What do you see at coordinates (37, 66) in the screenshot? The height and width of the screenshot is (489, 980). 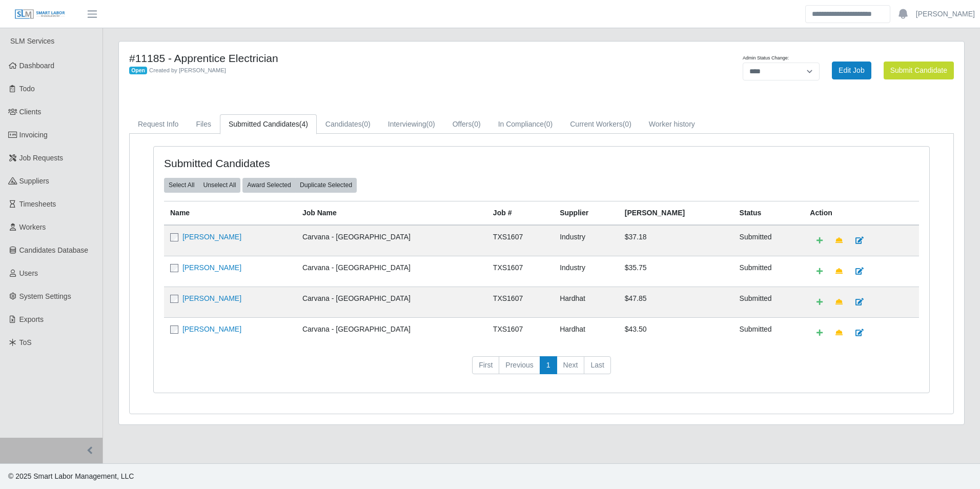 I see `span: Dashboard` at bounding box center [37, 66].